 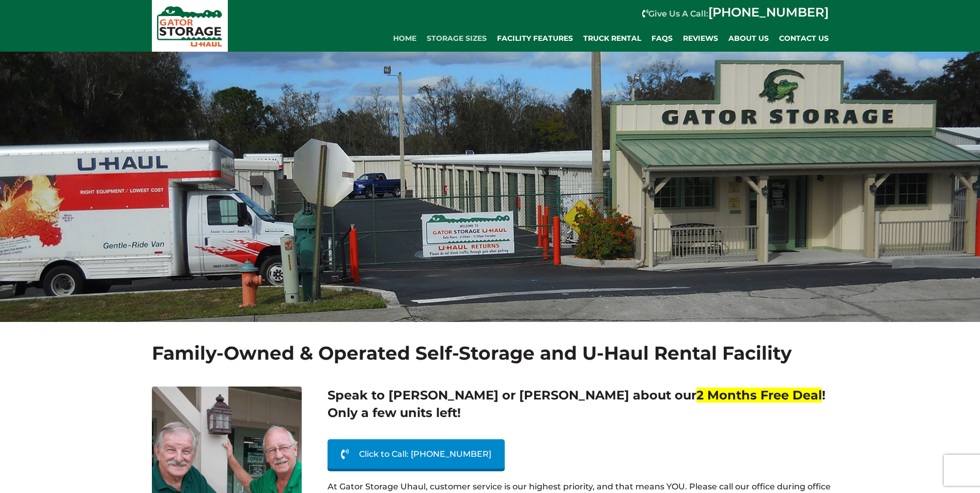 I want to click on a: REVIEWS, so click(x=700, y=39).